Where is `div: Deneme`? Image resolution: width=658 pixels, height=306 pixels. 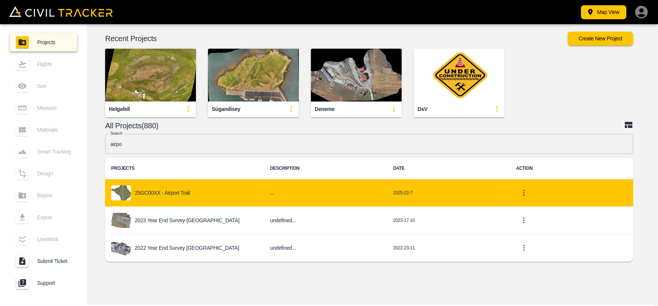 div: Deneme is located at coordinates (324, 109).